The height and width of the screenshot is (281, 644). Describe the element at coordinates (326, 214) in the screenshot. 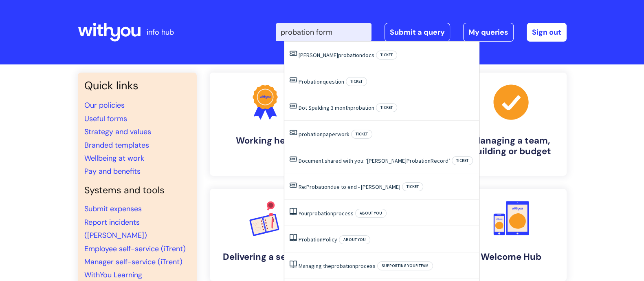

I see `a: Yourprobationprocess` at that location.